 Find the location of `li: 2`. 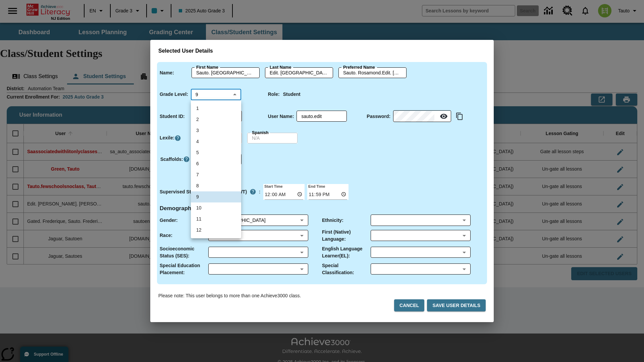

li: 2 is located at coordinates (216, 119).